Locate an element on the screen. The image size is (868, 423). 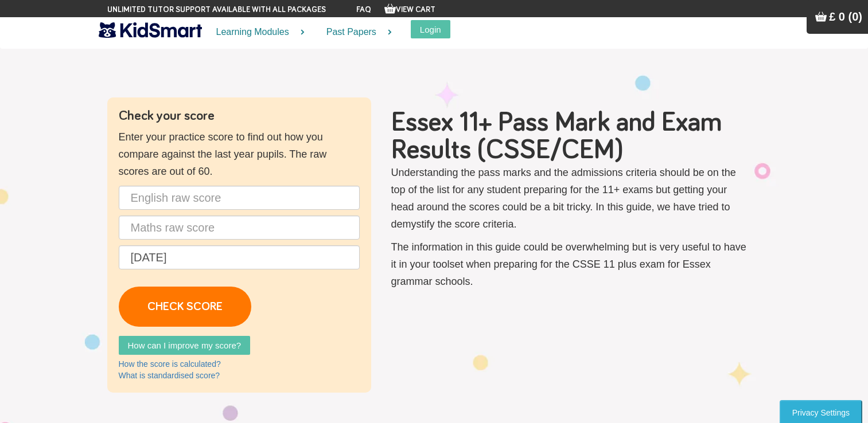
a: FAQ is located at coordinates (364, 10).